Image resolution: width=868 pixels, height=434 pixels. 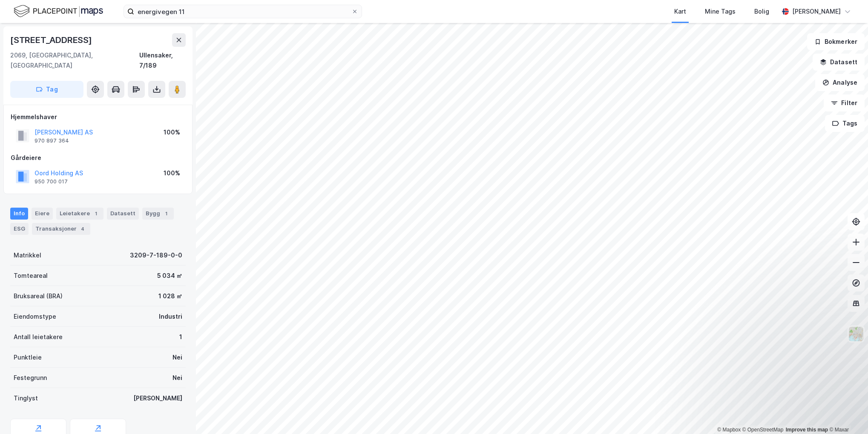 What do you see at coordinates (838, 62) in the screenshot?
I see `button: Datasett` at bounding box center [838, 62].